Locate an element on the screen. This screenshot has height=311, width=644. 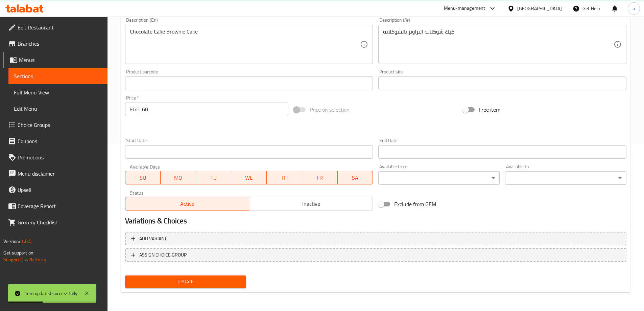
span: Branches is located at coordinates (59, 43).